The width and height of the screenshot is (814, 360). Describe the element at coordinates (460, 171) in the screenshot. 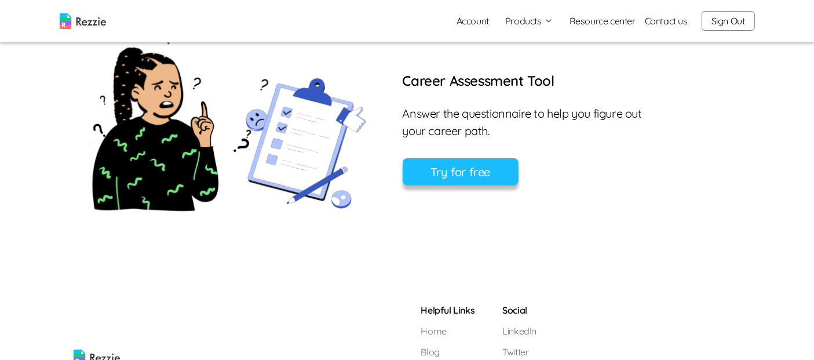

I see `button: Try for free` at that location.